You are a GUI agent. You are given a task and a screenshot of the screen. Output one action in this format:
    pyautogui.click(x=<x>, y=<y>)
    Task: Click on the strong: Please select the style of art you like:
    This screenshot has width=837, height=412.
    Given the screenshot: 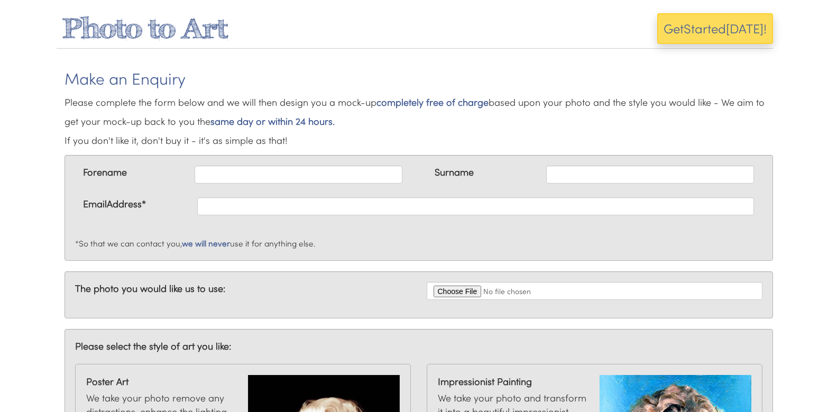 What is the action you would take?
    pyautogui.click(x=153, y=346)
    